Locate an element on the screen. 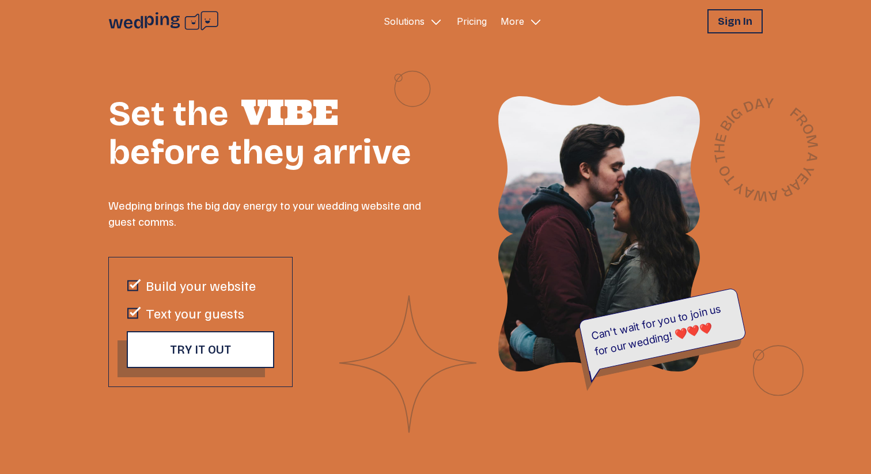  h1: Sign In is located at coordinates (735, 21).